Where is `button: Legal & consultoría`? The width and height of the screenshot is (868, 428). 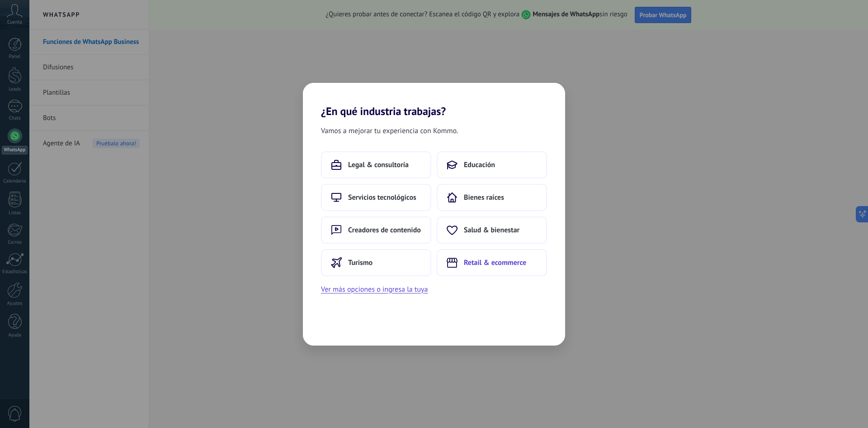
button: Legal & consultoría is located at coordinates (376, 165).